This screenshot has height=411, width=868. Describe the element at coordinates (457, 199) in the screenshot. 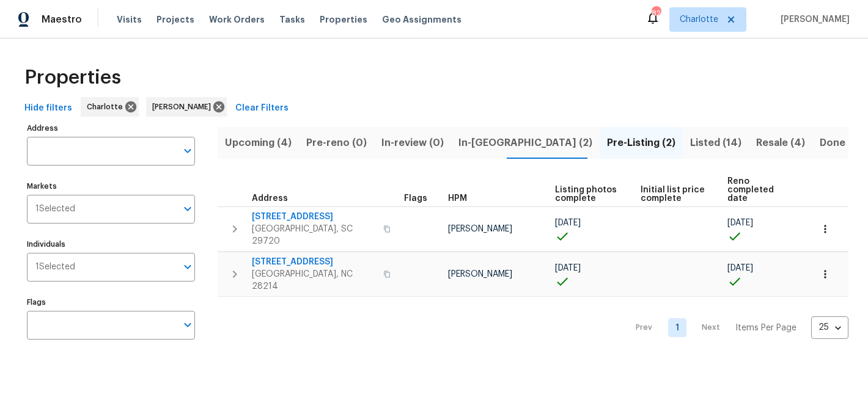

I see `span: HPM` at that location.